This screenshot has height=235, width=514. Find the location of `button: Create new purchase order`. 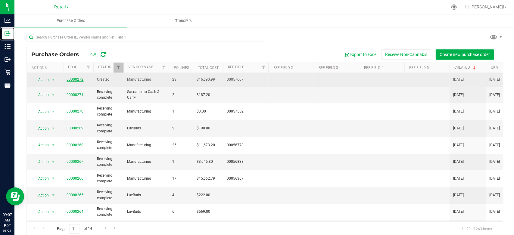

button: Create new purchase order is located at coordinates (463, 54).